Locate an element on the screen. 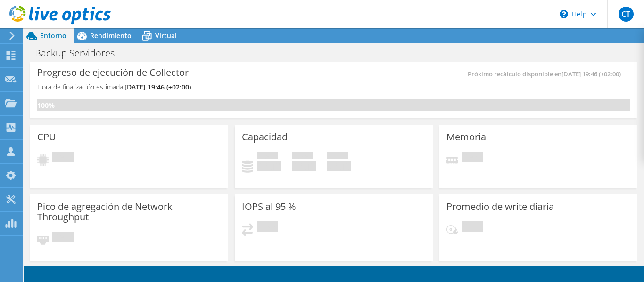 This screenshot has width=644, height=282. span: Used is located at coordinates (267, 156).